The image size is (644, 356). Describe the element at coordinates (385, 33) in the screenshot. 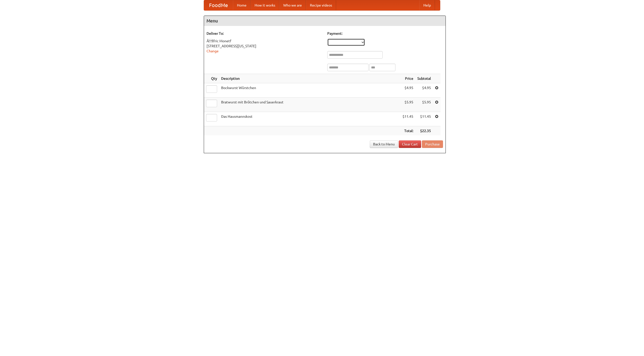

I see `h5: Payment:` at that location.